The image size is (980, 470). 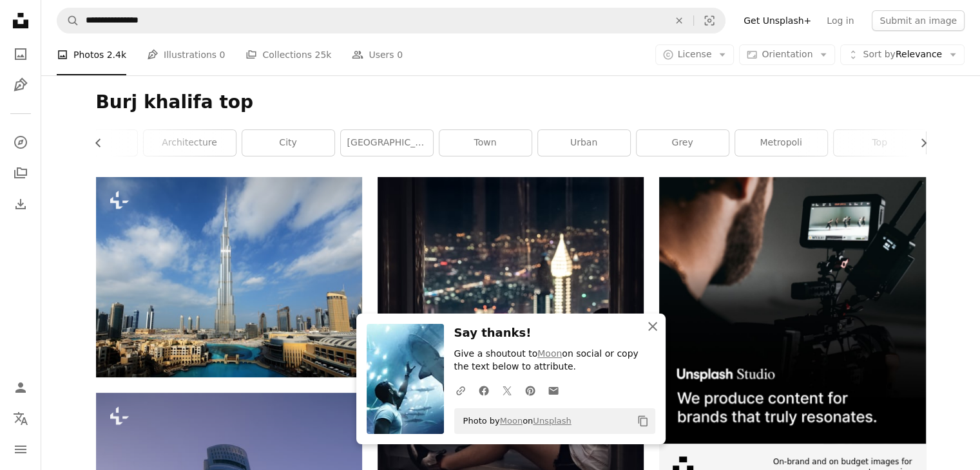 What do you see at coordinates (69, 21) in the screenshot?
I see `button: Search Unsplash` at bounding box center [69, 21].